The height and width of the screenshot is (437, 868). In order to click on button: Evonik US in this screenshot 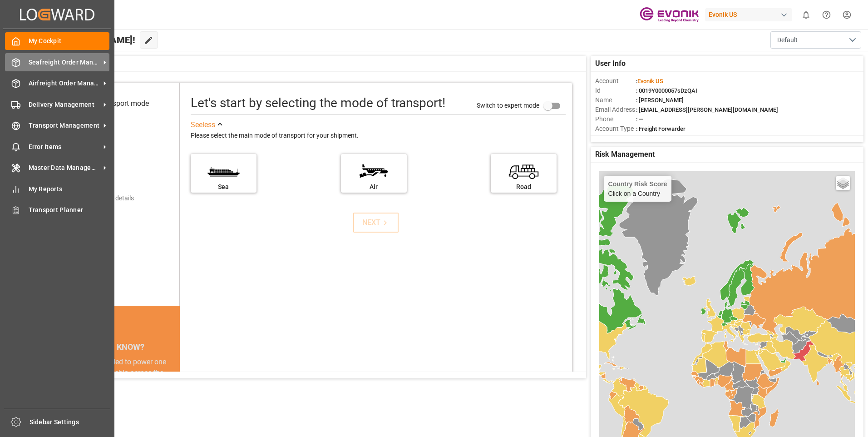, I will do `click(751, 15)`.